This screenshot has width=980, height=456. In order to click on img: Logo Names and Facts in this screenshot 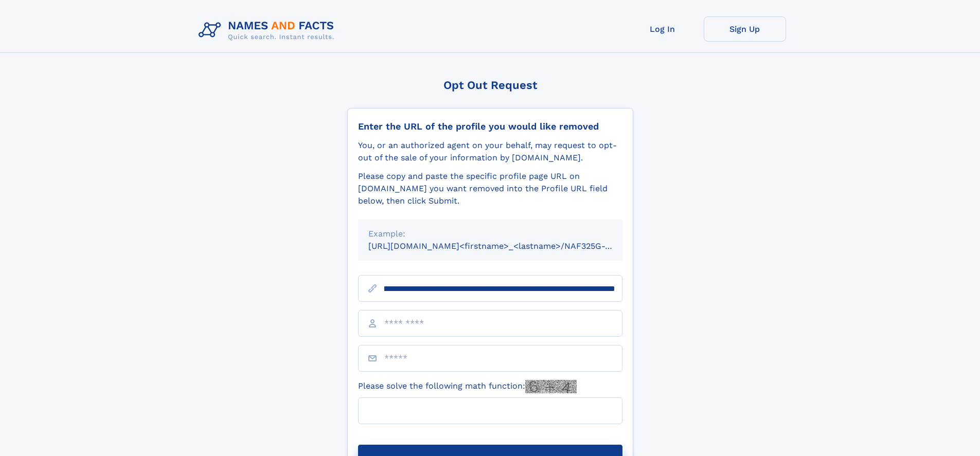, I will do `click(269, 30)`.